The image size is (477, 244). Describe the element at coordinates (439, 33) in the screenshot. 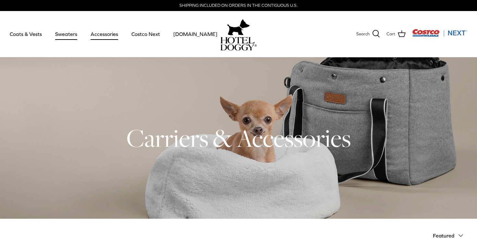

I see `img: Costco Next` at that location.